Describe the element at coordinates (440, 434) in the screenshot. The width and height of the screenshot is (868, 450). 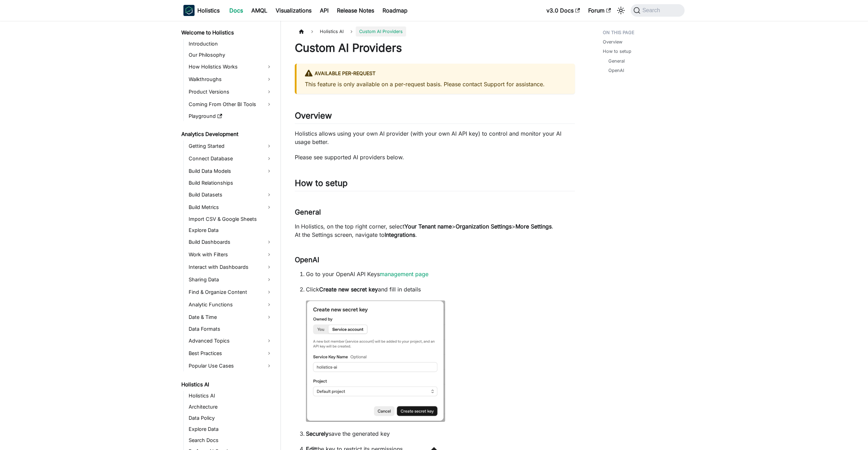
I see `p: save the generated key` at that location.